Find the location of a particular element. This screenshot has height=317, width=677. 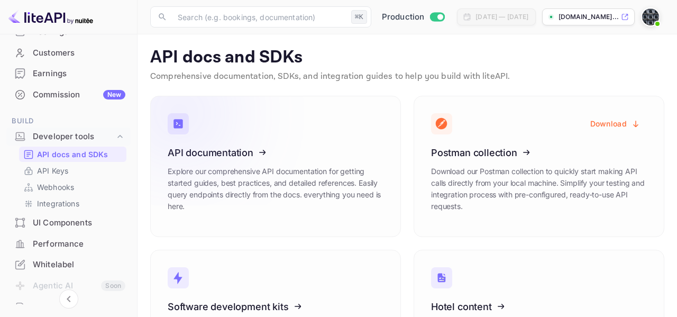

p: Download our Postman collection to quickly start making API calls directly from your local machin... is located at coordinates (539, 189).